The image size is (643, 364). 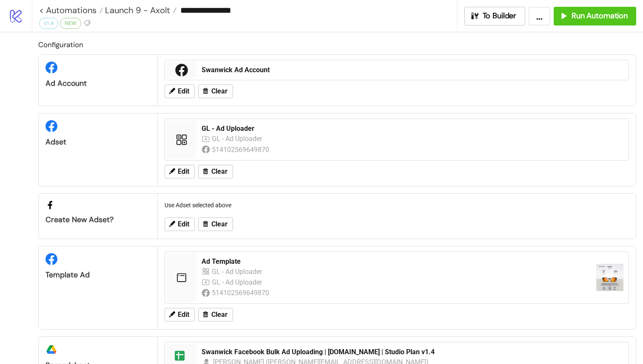 What do you see at coordinates (139, 10) in the screenshot?
I see `a: Launch 9 - Axolt` at bounding box center [139, 10].